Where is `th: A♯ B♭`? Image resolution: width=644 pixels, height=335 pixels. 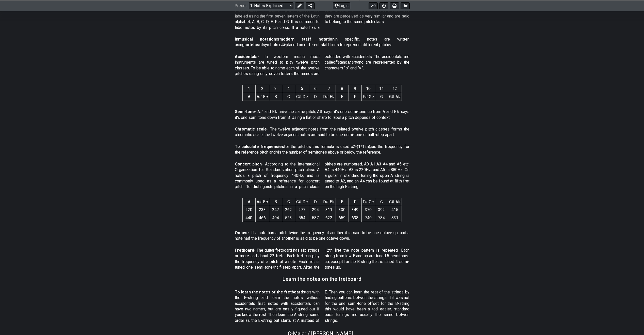 th: A♯ B♭ is located at coordinates (262, 202).